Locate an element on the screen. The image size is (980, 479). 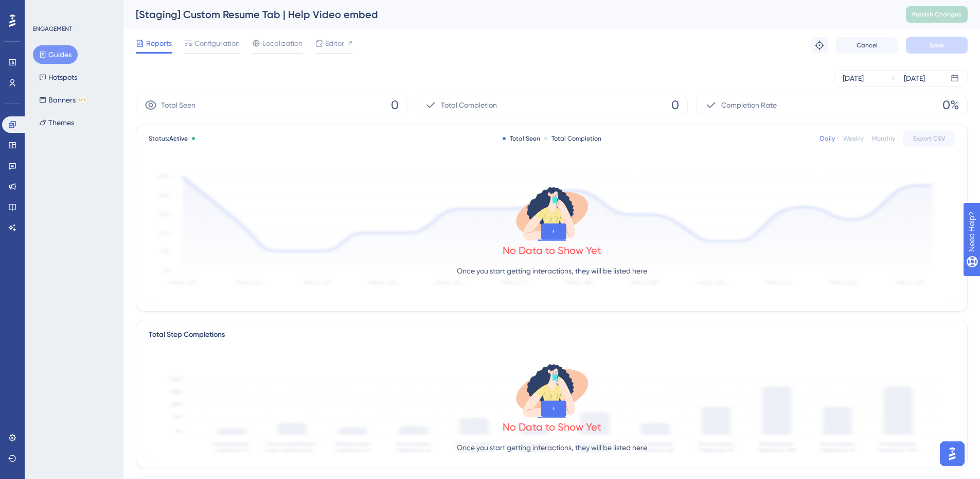
div: BETA is located at coordinates (82, 100).